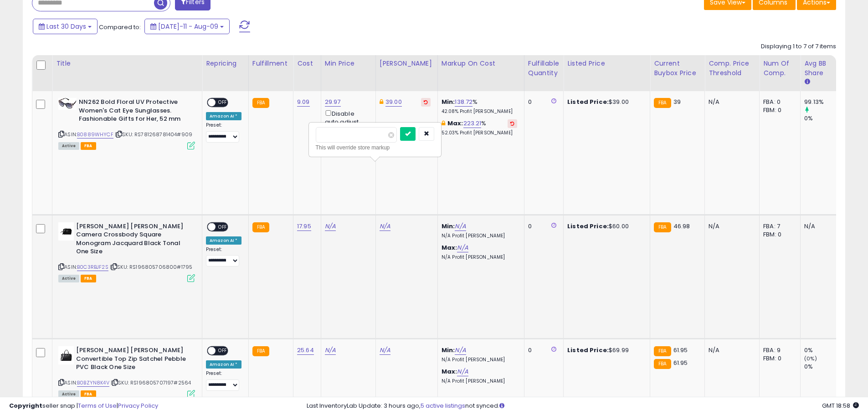  What do you see at coordinates (677, 68) in the screenshot?
I see `div: Current Buybox Price` at bounding box center [677, 68].